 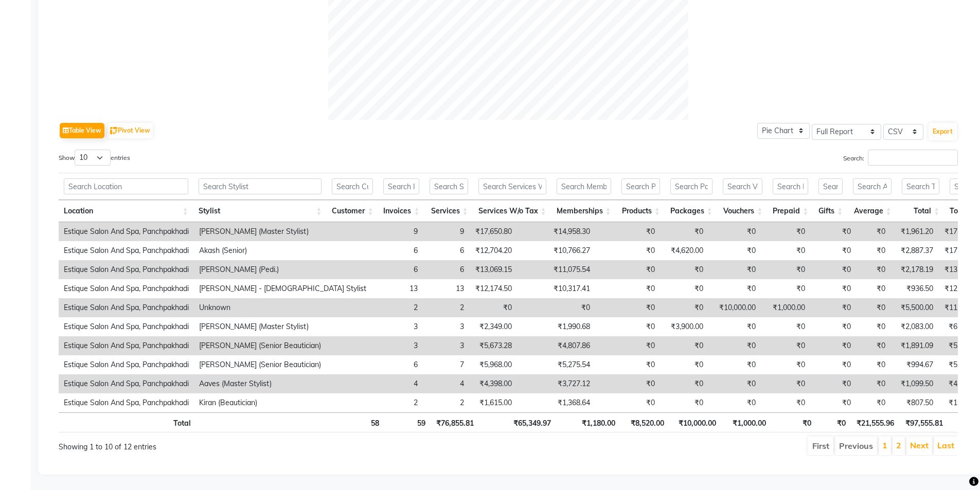 What do you see at coordinates (282, 250) in the screenshot?
I see `td: Akash (Senior)` at bounding box center [282, 250].